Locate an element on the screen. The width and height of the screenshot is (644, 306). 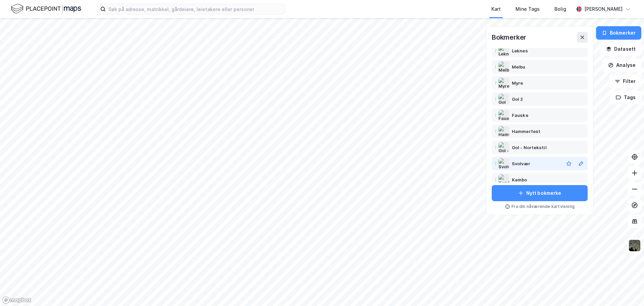
img: logo.f888ab2527a4732fd821a326f86c7f29.svg is located at coordinates (46, 9).